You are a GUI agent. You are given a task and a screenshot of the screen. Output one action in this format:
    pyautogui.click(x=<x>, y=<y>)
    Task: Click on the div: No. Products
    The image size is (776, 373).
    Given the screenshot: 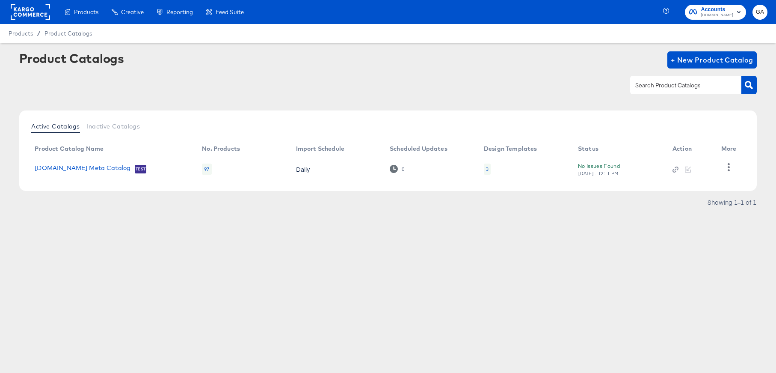 What is the action you would take?
    pyautogui.click(x=221, y=148)
    